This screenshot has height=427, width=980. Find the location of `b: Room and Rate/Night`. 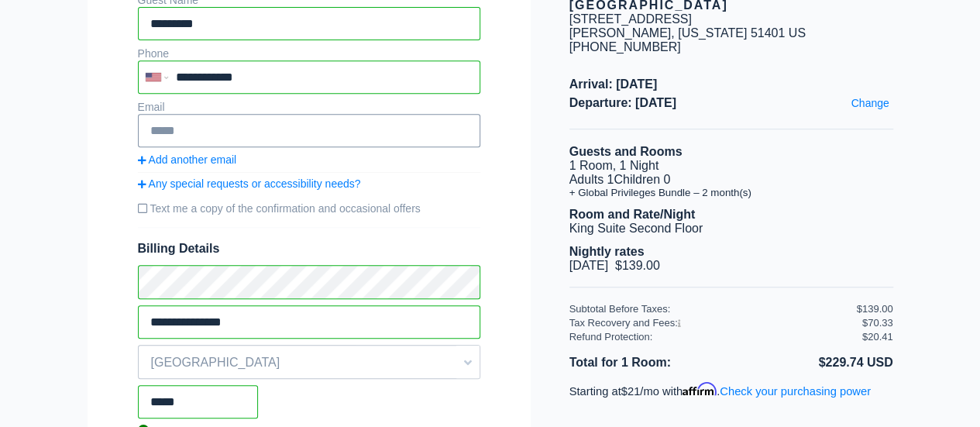

b: Room and Rate/Night is located at coordinates (632, 214).